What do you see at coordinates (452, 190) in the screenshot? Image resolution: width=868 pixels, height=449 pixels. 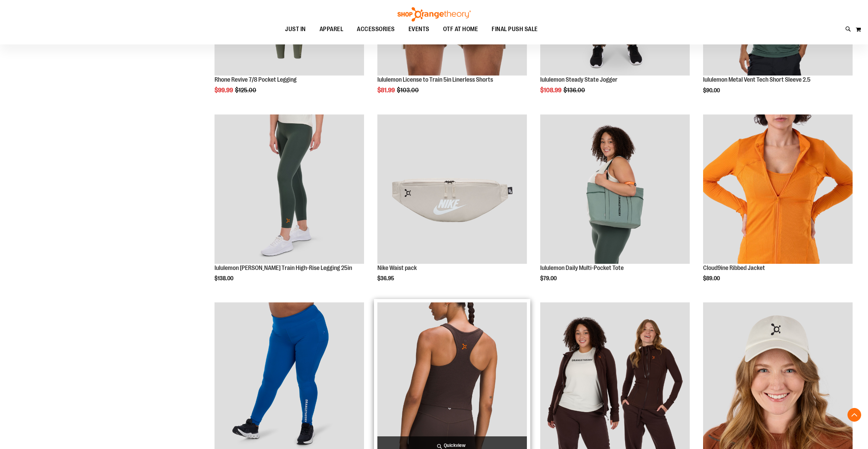 I see `a: Main view of 2024 Convention Nike Waistpack` at bounding box center [452, 190].